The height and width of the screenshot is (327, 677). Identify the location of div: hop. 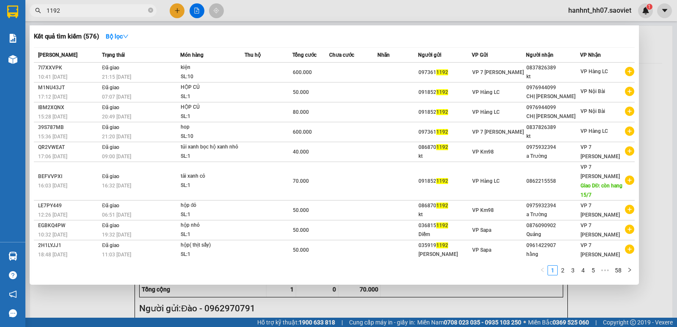
(212, 127).